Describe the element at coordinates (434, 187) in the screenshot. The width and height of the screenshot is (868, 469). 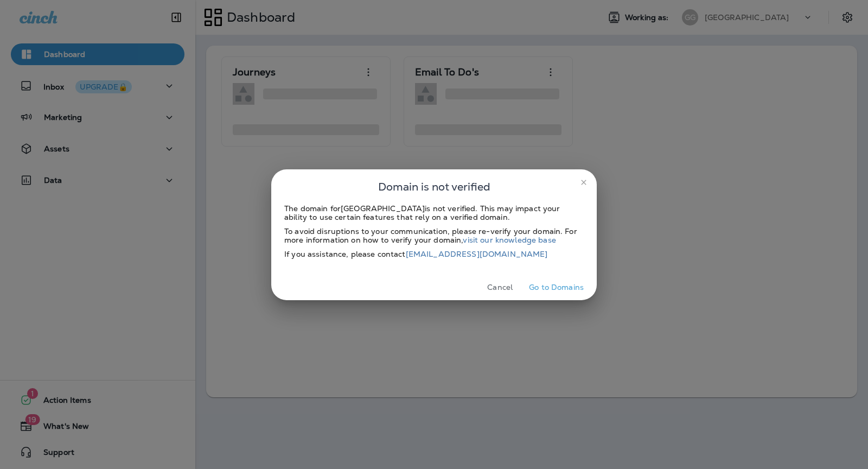
I see `span: Domain is not verified` at that location.